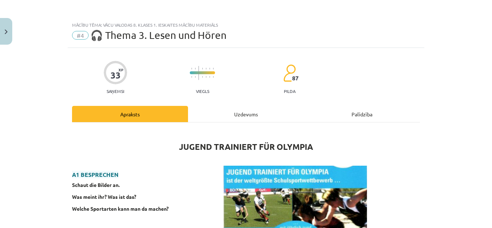 This screenshot has height=228, width=492. Describe the element at coordinates (80, 35) in the screenshot. I see `span: #4` at that location.